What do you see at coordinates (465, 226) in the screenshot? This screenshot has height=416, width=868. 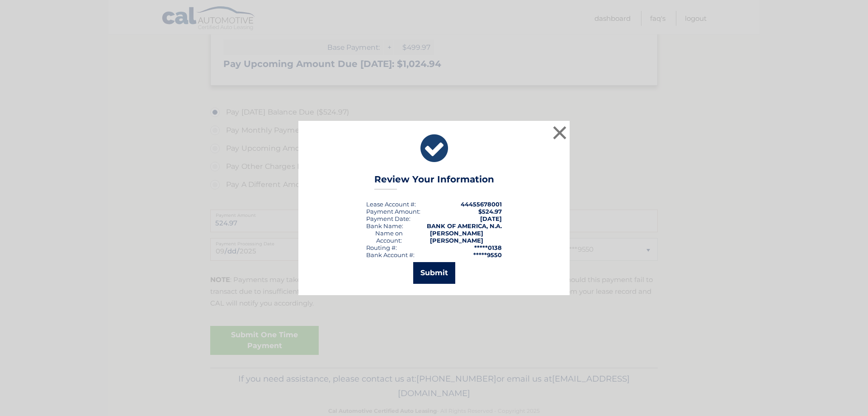 I see `strong: BANK OF AMERICA, N.A.` at bounding box center [465, 226].